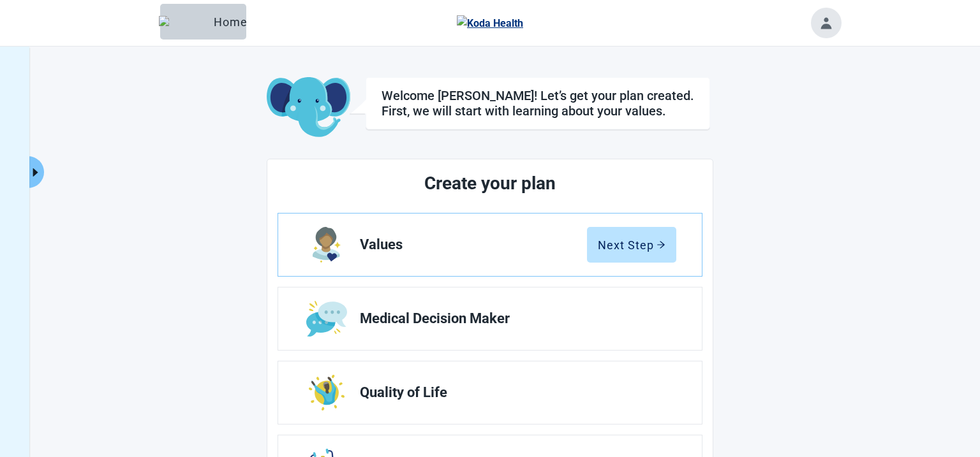 The height and width of the screenshot is (457, 980). I want to click on a: Edit Values section, so click(490, 245).